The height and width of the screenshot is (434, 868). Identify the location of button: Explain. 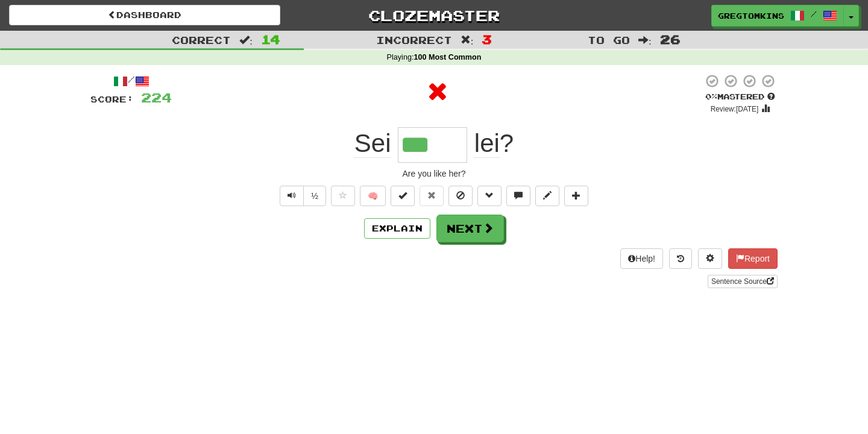
(398, 229).